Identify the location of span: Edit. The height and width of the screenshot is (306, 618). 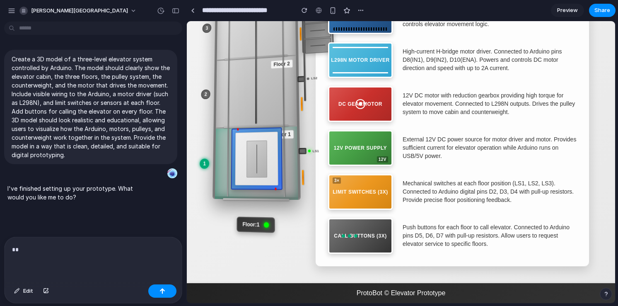
(28, 291).